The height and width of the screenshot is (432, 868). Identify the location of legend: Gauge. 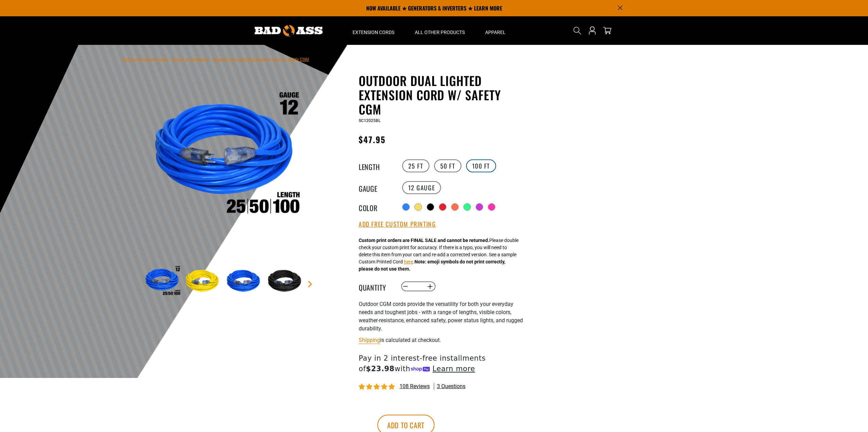
(376, 187).